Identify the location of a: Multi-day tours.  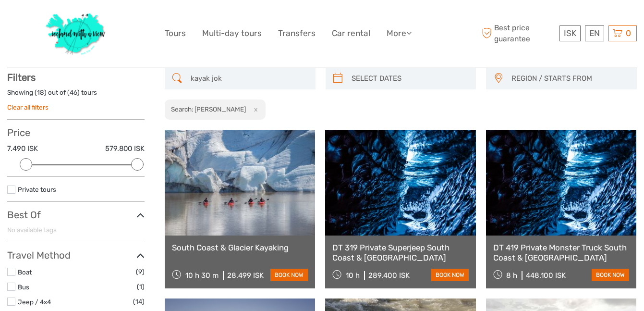
(232, 33).